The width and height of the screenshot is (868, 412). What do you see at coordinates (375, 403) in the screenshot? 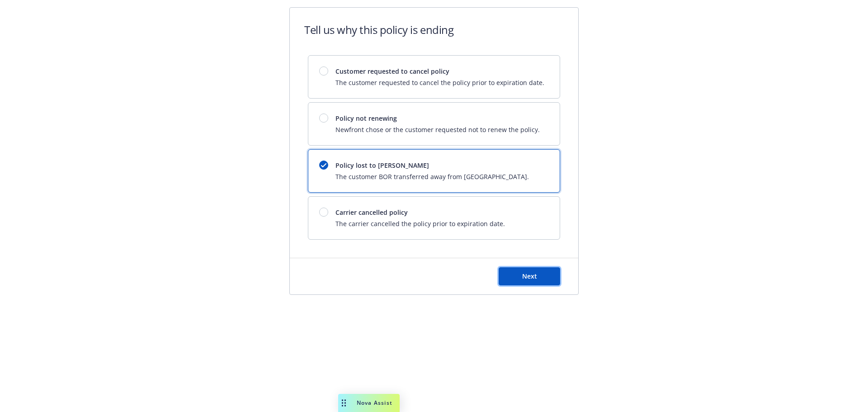
I see `span: Nova Assist` at bounding box center [375, 403].